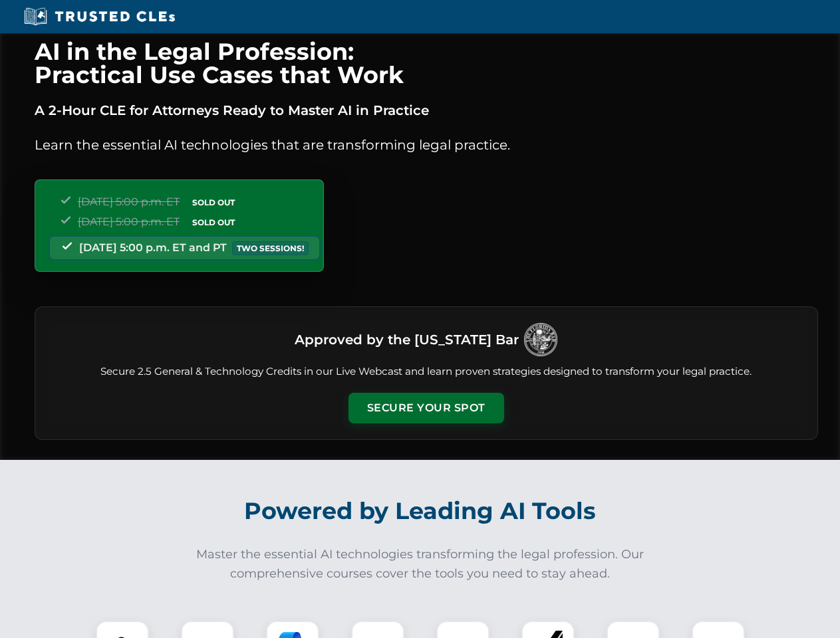 The image size is (840, 638). Describe the element at coordinates (420, 565) in the screenshot. I see `p: Master the essential AI technologies transforming the legal profession. Our comprehensive courses...` at that location.